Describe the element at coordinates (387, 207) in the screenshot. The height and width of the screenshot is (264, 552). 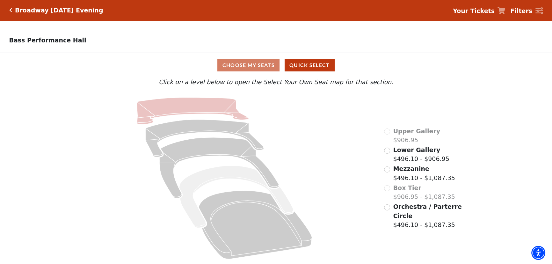
I see `input: Orchestra / Parterre Circle$496.10 - $1,087.35` at that location.